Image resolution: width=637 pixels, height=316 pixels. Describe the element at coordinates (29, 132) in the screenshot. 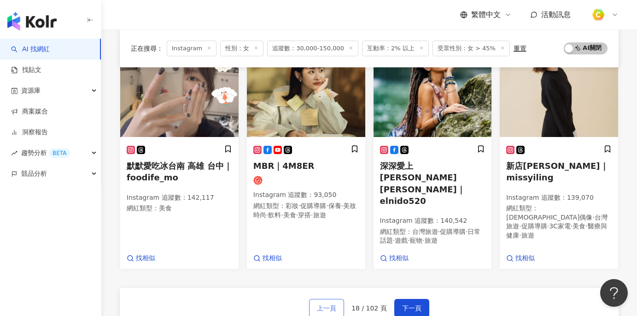

I see `a: 洞察報告` at that location.